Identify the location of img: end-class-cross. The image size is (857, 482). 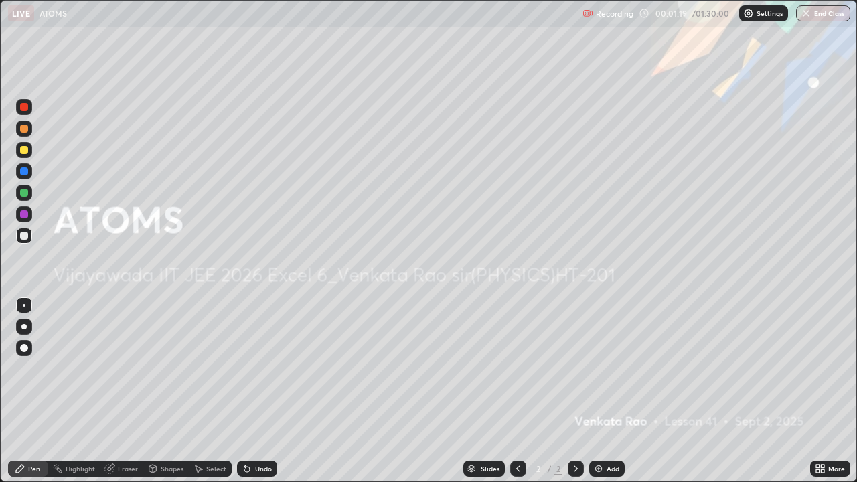
(806, 13).